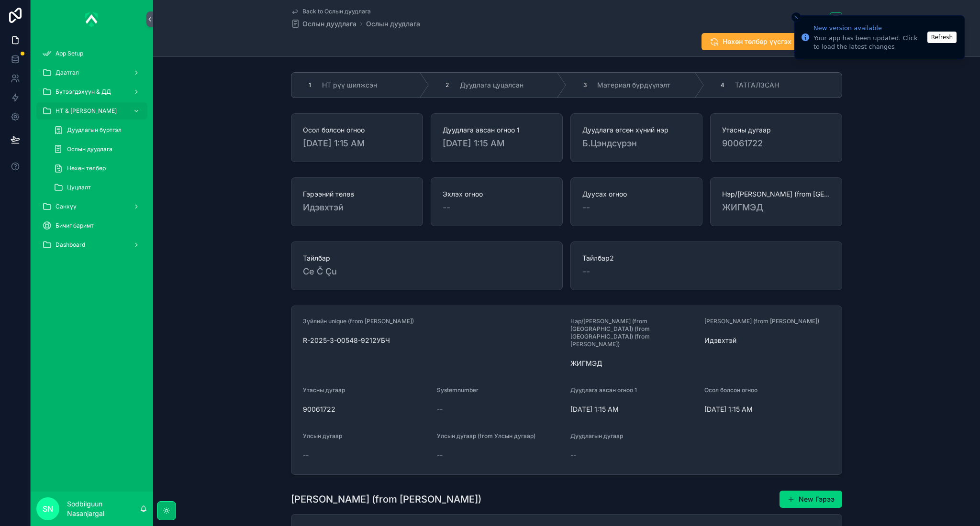 This screenshot has width=980, height=526. What do you see at coordinates (427, 272) in the screenshot?
I see `span: Ce Č Çu` at bounding box center [427, 272].